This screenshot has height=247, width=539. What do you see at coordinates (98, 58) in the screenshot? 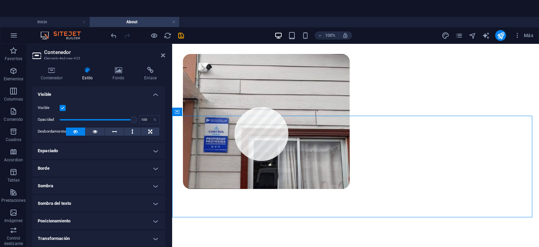
I see `h3: Elemento #ed-new-423` at bounding box center [98, 58].